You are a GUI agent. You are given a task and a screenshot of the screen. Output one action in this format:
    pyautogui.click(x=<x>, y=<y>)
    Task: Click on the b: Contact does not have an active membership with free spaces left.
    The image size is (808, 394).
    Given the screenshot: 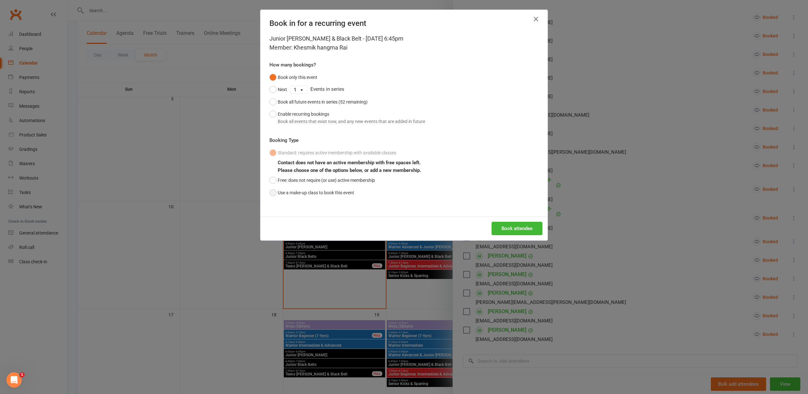 What is the action you would take?
    pyautogui.click(x=349, y=163)
    